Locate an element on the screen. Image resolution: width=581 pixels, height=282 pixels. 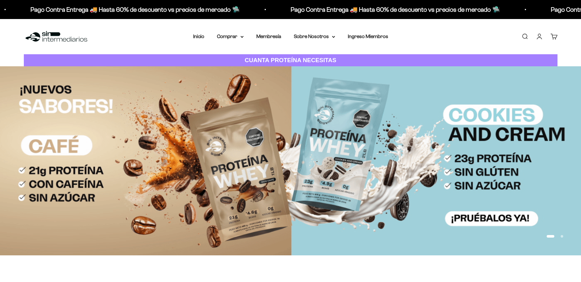
summary: Comprar is located at coordinates (230, 37).